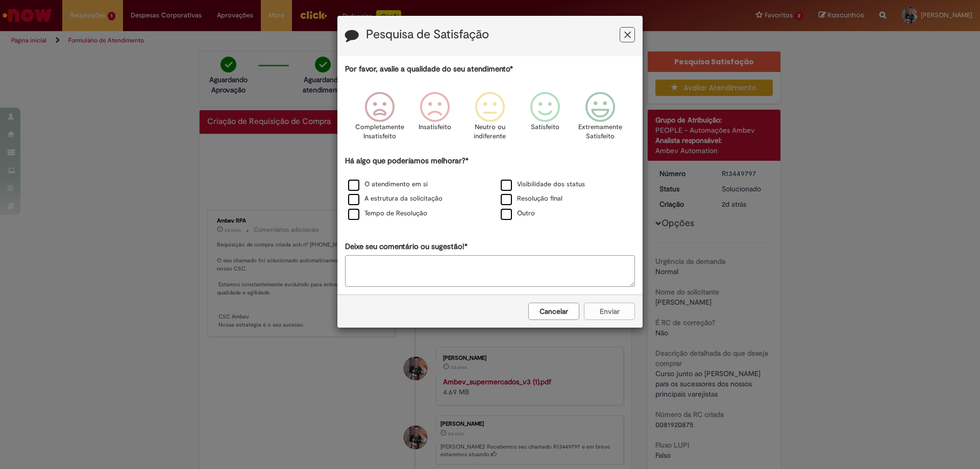 Image resolution: width=980 pixels, height=469 pixels. What do you see at coordinates (379, 119) in the screenshot?
I see `div: Completamente Insatisfeito` at bounding box center [379, 119].